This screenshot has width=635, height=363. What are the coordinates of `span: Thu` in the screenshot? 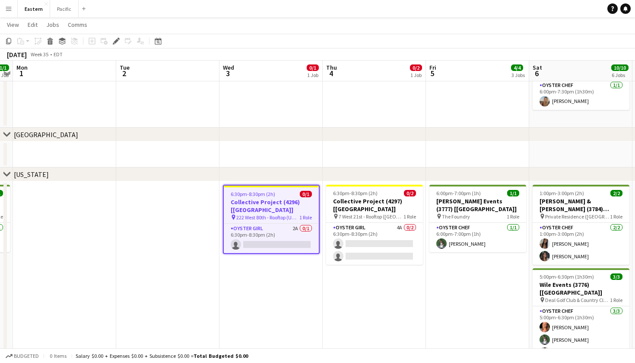 It's located at (331, 67).